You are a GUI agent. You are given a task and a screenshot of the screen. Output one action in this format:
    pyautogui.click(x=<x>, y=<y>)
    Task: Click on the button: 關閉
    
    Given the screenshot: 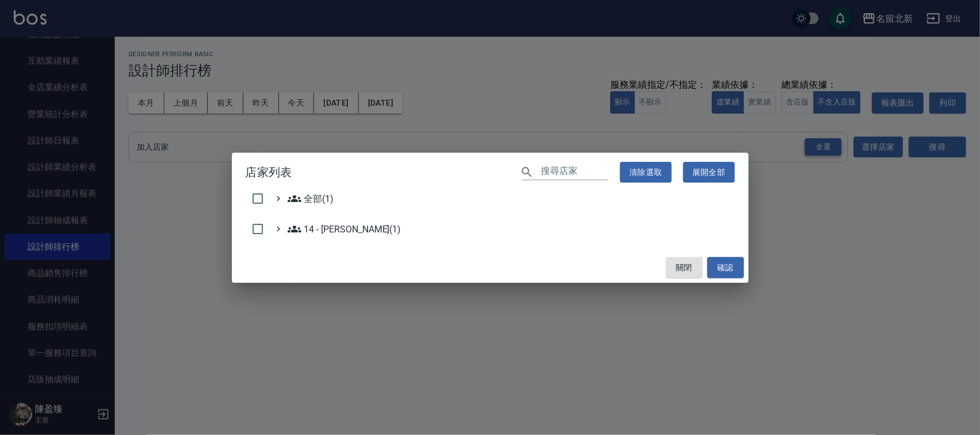 What is the action you would take?
    pyautogui.click(x=684, y=268)
    